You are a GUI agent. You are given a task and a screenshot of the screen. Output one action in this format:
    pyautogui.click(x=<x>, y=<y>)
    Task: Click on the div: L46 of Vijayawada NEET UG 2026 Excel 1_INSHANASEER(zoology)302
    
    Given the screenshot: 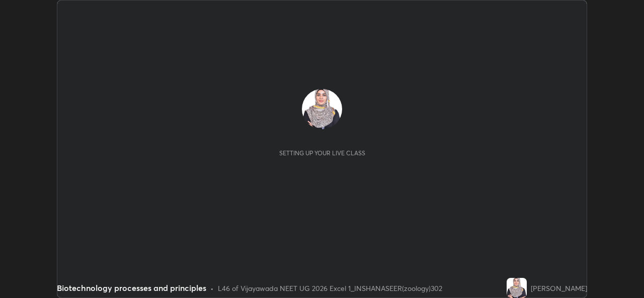 What is the action you would take?
    pyautogui.click(x=330, y=288)
    